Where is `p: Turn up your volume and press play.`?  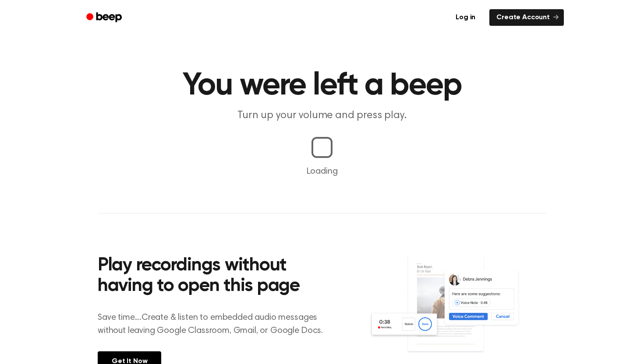
p: Turn up your volume and press play. is located at coordinates (322, 116).